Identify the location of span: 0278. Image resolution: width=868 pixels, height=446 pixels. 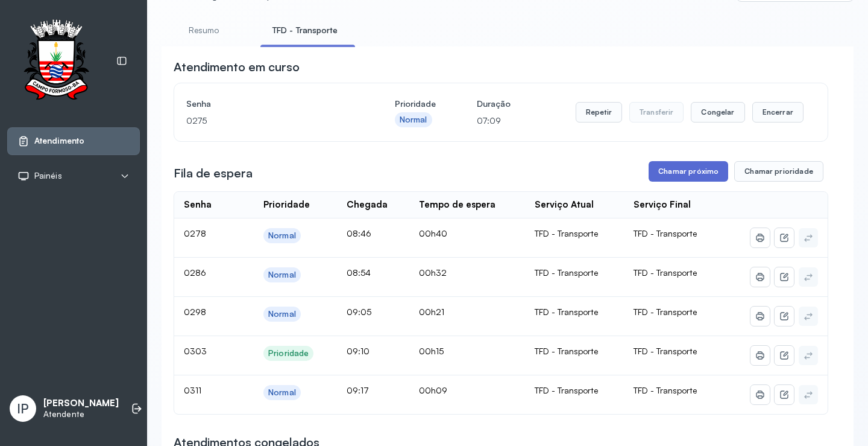
(195, 233).